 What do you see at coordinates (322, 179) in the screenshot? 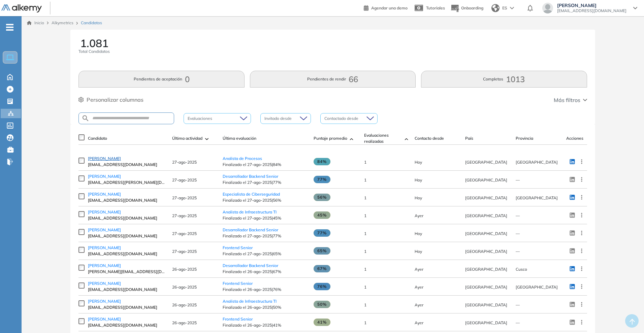
I see `span: 77%` at bounding box center [322, 179].